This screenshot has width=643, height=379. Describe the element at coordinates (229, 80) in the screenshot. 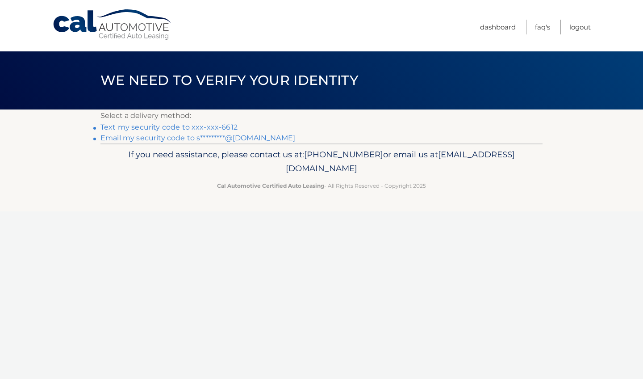

I see `span: We need to verify your identity` at that location.